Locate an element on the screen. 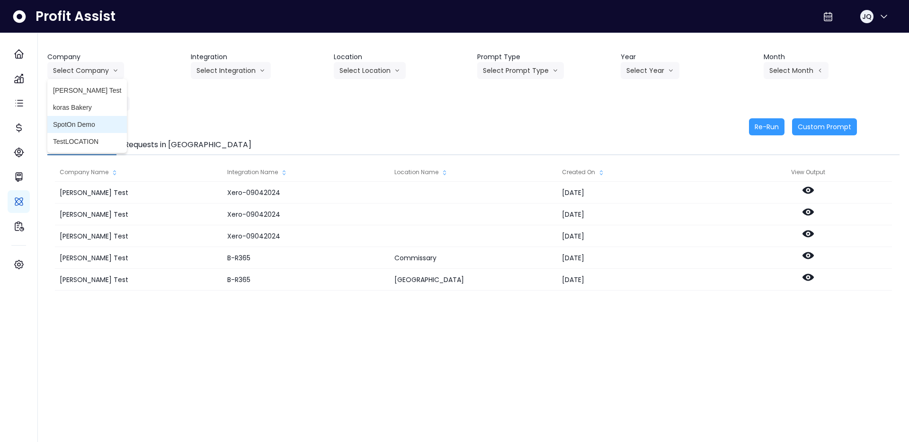 The image size is (909, 442). header: Integration is located at coordinates (259, 57).